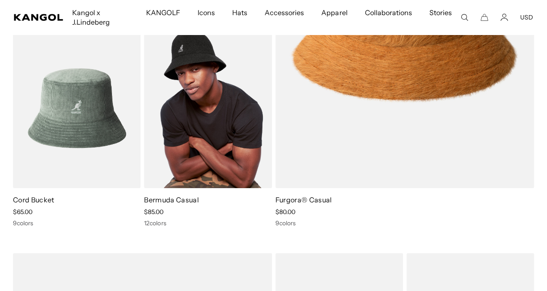  Describe the element at coordinates (208, 108) in the screenshot. I see `img: Bermuda Casual` at that location.